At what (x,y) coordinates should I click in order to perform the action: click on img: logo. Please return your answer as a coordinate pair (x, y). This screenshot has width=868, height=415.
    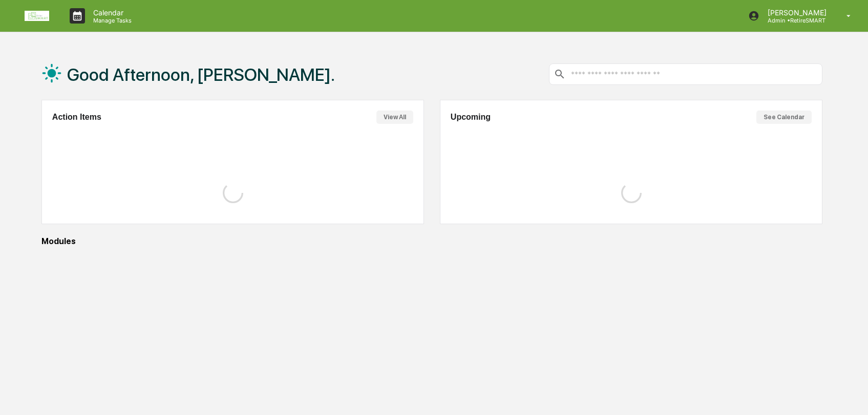
    Looking at the image, I should click on (37, 16).